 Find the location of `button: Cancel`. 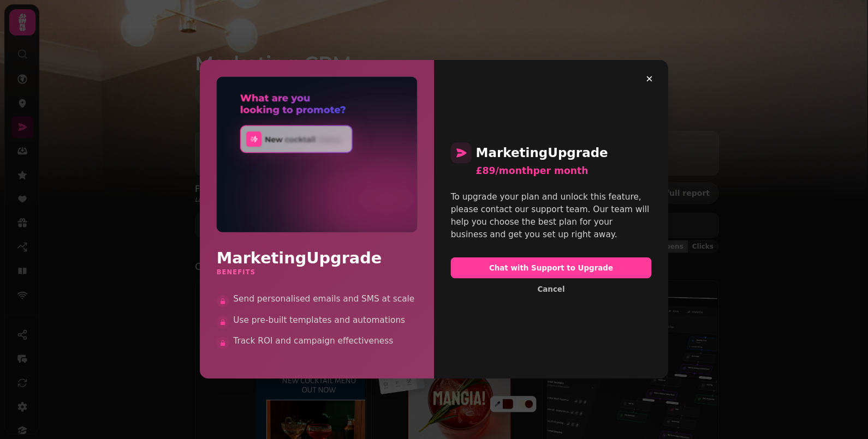

button: Cancel is located at coordinates (551, 289).